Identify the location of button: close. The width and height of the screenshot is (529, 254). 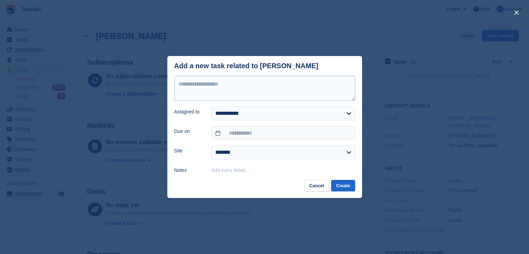
(517, 13).